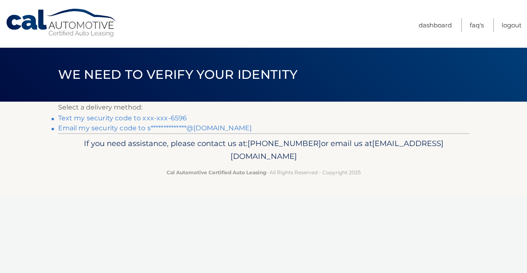  Describe the element at coordinates (217, 172) in the screenshot. I see `strong: Cal Automotive Certified Auto Leasing` at that location.